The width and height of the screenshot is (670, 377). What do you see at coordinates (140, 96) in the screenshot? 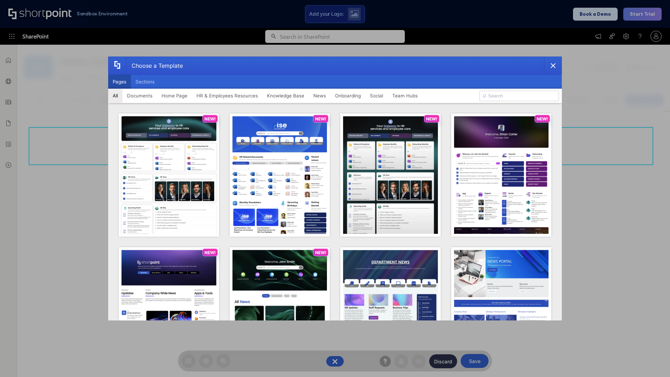
I see `button: Documents` at bounding box center [140, 96].